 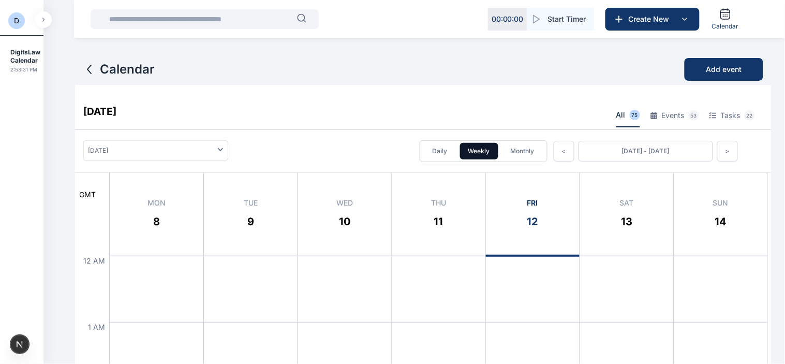 I want to click on span: Start Timer, so click(x=567, y=19).